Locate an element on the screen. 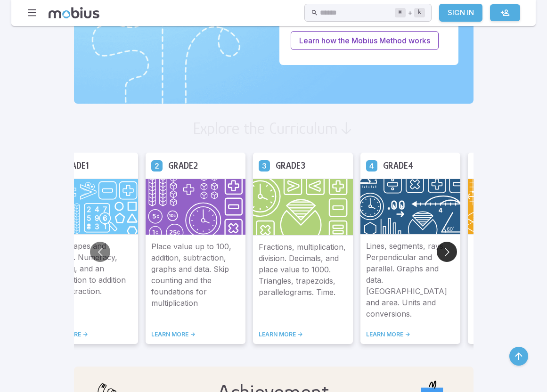  kbd: k is located at coordinates (419, 12).